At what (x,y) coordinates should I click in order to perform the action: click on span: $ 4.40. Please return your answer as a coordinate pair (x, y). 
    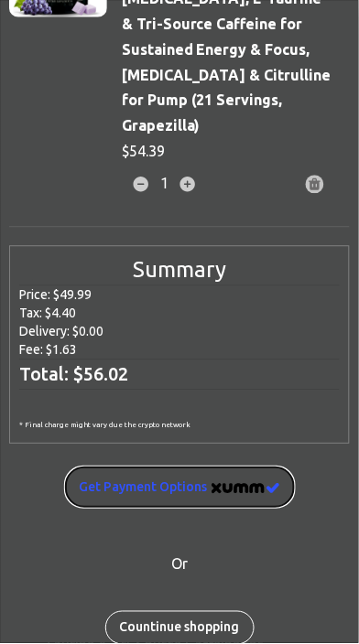
    Looking at the image, I should click on (61, 314).